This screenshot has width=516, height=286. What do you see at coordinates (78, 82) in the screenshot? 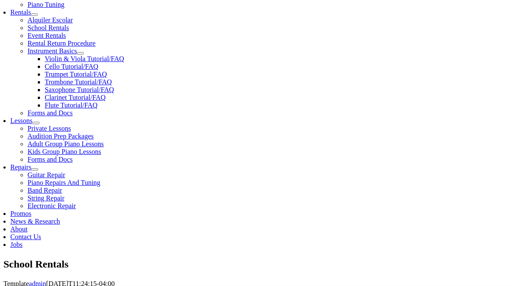
I see `span: Trombone Tutorial/FAQ` at bounding box center [78, 82].